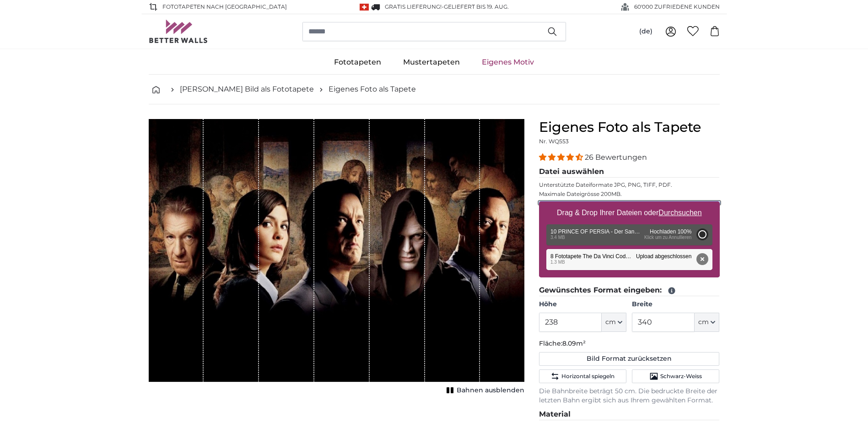 The height and width of the screenshot is (423, 868). What do you see at coordinates (629, 396) in the screenshot?
I see `p: Die Bahnbreite beträgt 50 cm. Die bedruckte Breite der letzten Bahn ergibt sich aus Ihrem gewählt...` at bounding box center [629, 396].